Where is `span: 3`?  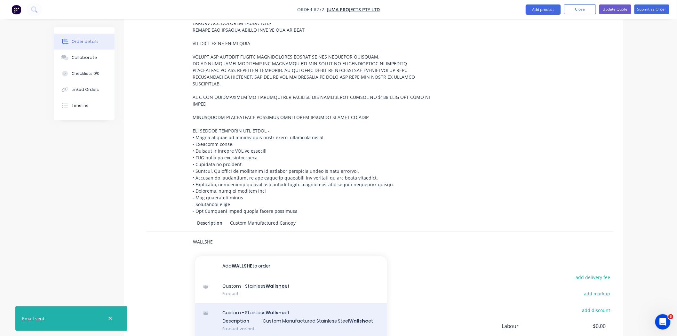 span: 3 is located at coordinates (671, 317).